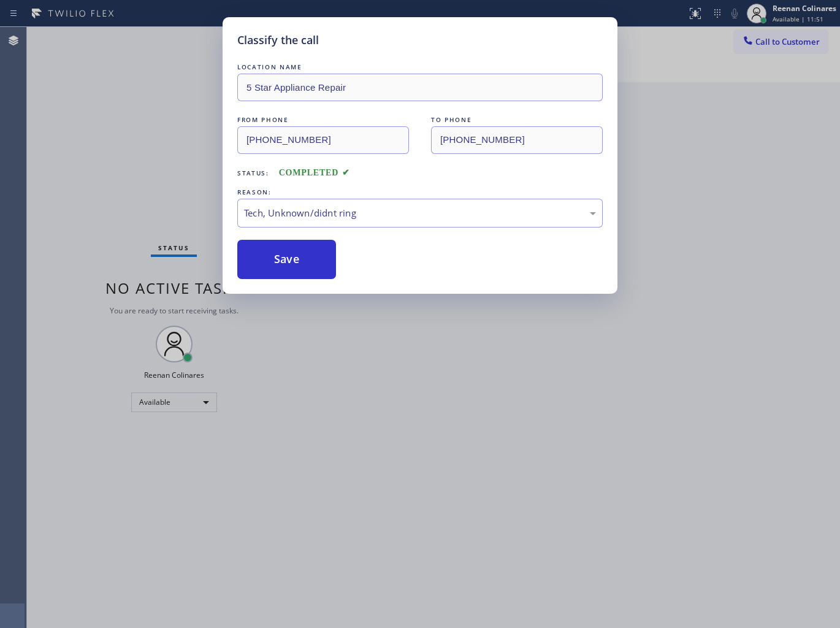  Describe the element at coordinates (323, 140) in the screenshot. I see `input: From phone` at that location.